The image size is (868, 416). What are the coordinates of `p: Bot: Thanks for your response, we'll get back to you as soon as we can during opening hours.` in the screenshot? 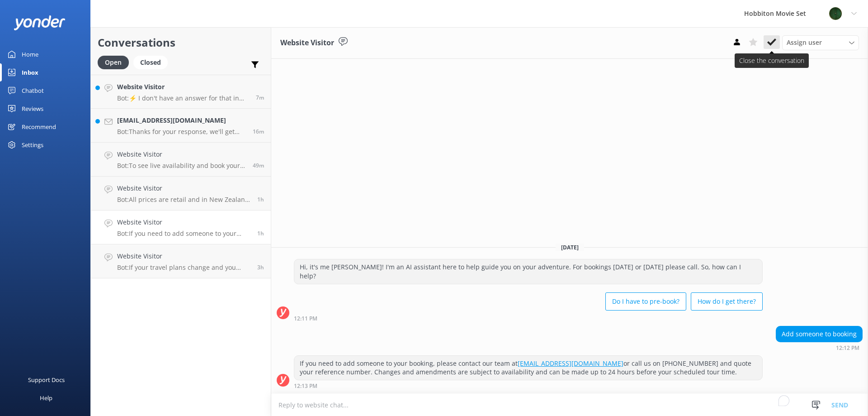 It's located at (181, 132).